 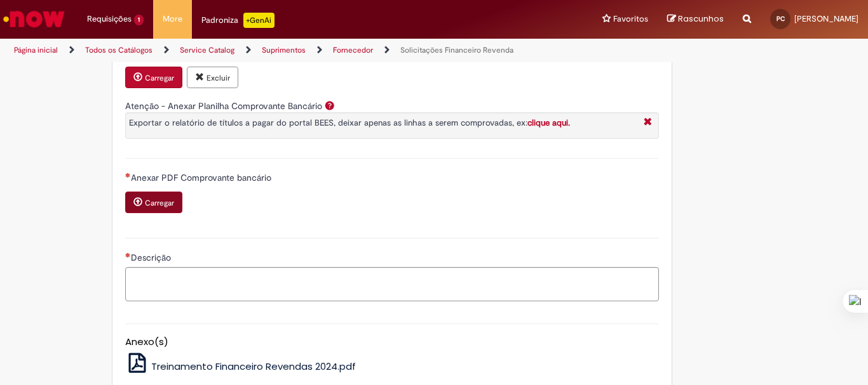 I want to click on span: More, so click(x=173, y=19).